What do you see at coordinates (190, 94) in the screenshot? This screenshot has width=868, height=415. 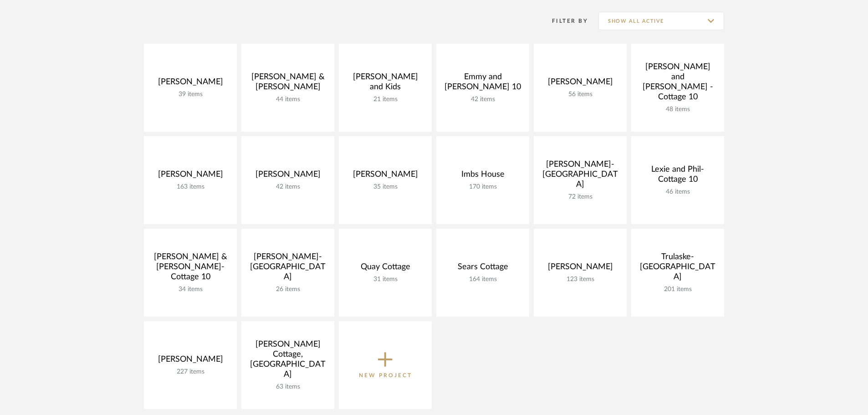 I see `div: 39 items` at bounding box center [190, 94].